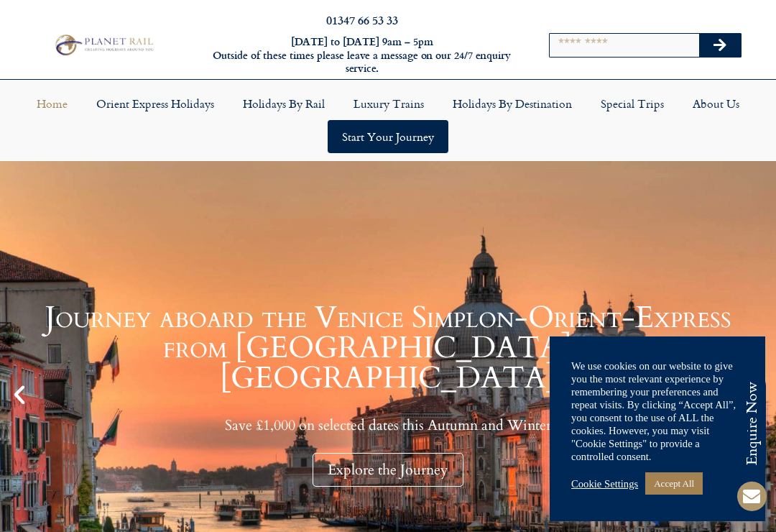  What do you see at coordinates (388, 104) in the screenshot?
I see `a: Luxury Trains` at bounding box center [388, 104].